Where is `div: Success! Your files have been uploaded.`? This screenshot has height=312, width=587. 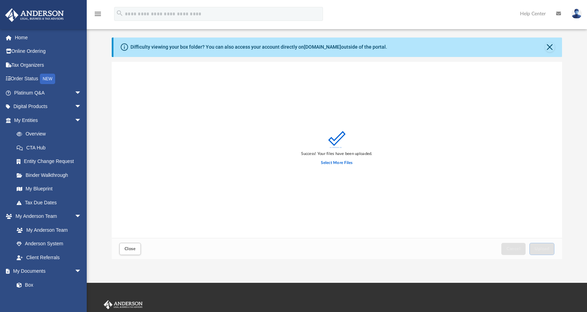
div: Success! Your files have been uploaded. is located at coordinates (337, 154).